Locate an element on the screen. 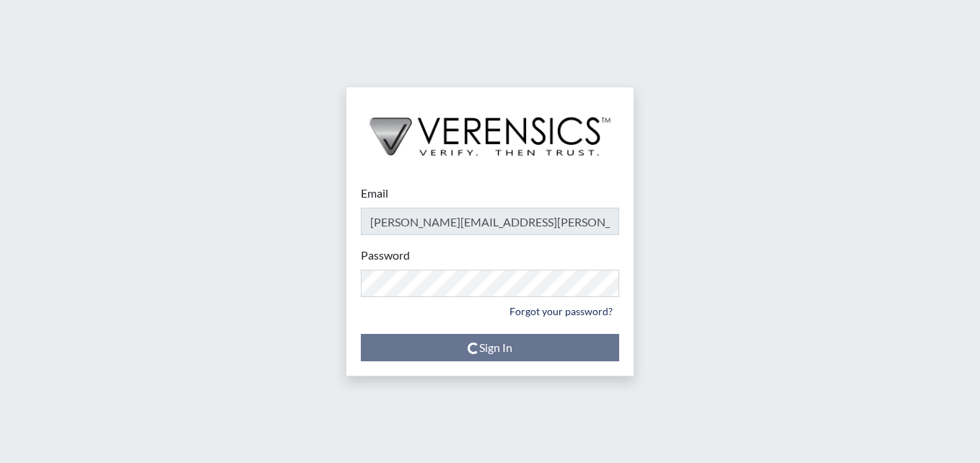 The image size is (980, 463). button: Sign In is located at coordinates (490, 347).